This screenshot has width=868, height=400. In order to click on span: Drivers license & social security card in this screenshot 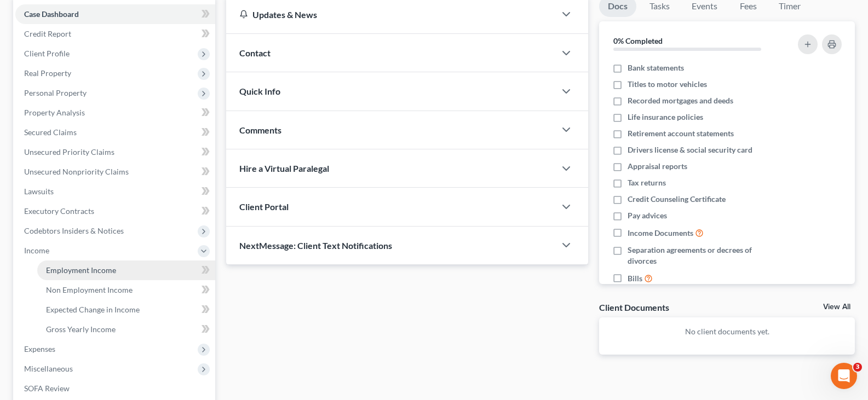, I will do `click(690, 150)`.